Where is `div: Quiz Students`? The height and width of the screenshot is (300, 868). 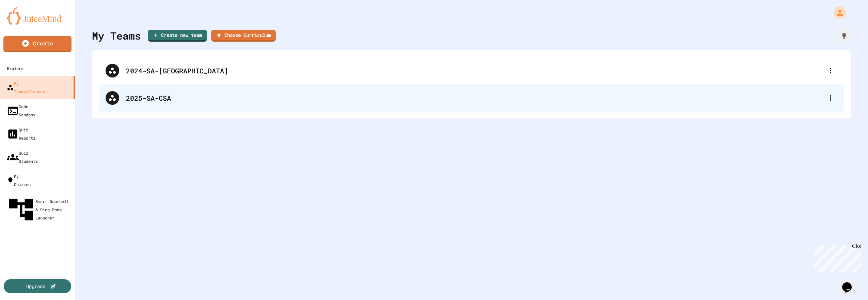
div: Quiz Students is located at coordinates (22, 157).